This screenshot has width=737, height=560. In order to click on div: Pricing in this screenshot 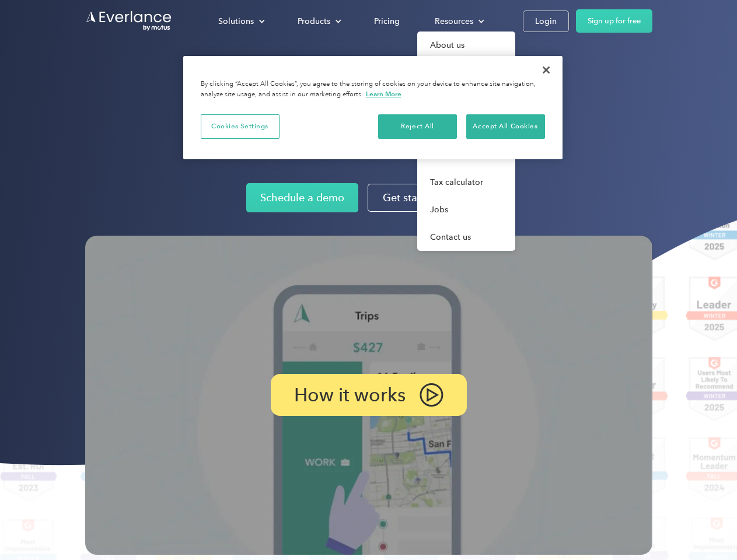, I will do `click(387, 21)`.